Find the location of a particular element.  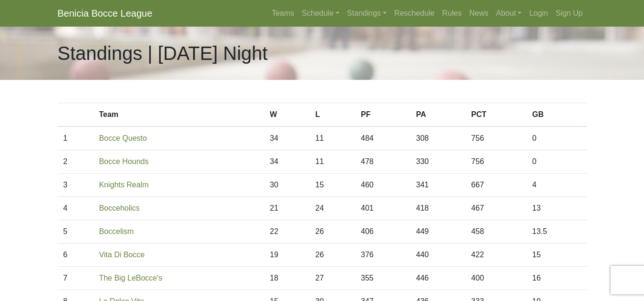

a: The Big LeBocce's is located at coordinates (131, 278).